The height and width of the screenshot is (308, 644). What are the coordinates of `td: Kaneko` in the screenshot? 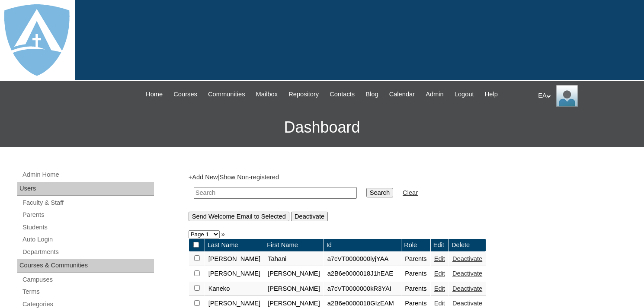 It's located at (234, 289).